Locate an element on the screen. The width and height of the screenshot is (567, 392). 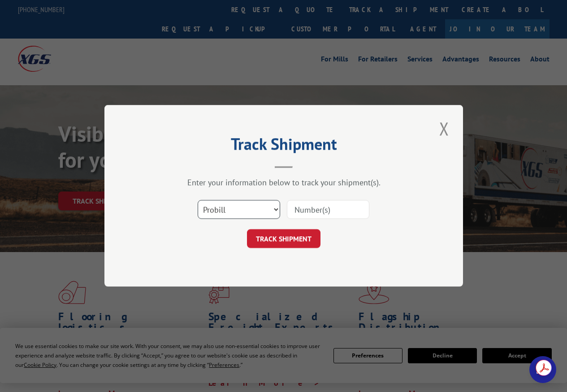
div: Enter your information below to track your shipment(s). is located at coordinates (284, 182).